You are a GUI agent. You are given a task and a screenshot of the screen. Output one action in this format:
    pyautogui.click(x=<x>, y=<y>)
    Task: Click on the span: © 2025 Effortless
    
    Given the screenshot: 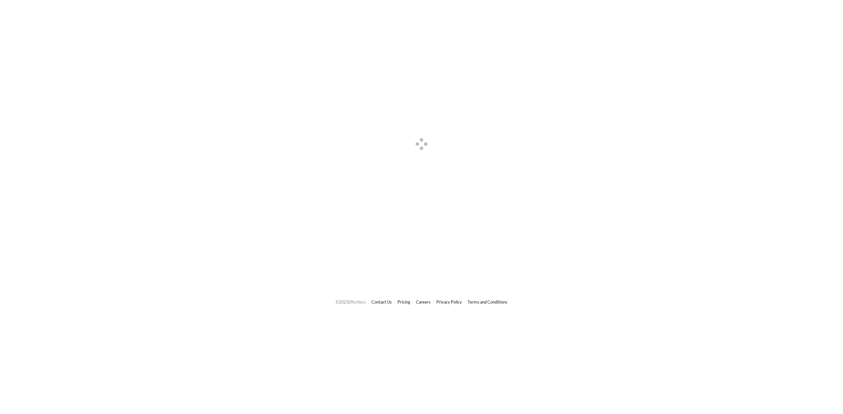 What is the action you would take?
    pyautogui.click(x=351, y=302)
    